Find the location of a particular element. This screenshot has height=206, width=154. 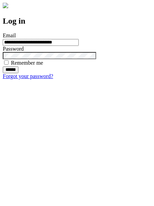

label: Email is located at coordinates (9, 35).